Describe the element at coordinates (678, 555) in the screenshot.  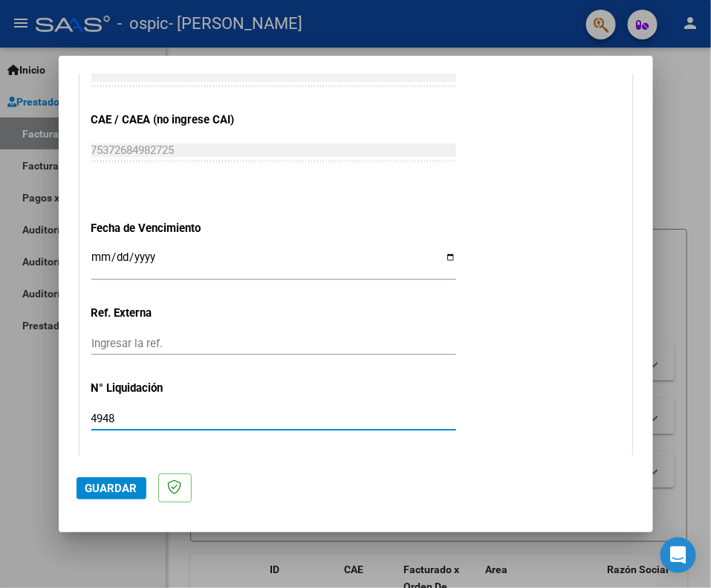
I see `div: Open Intercom Messenger` at that location.